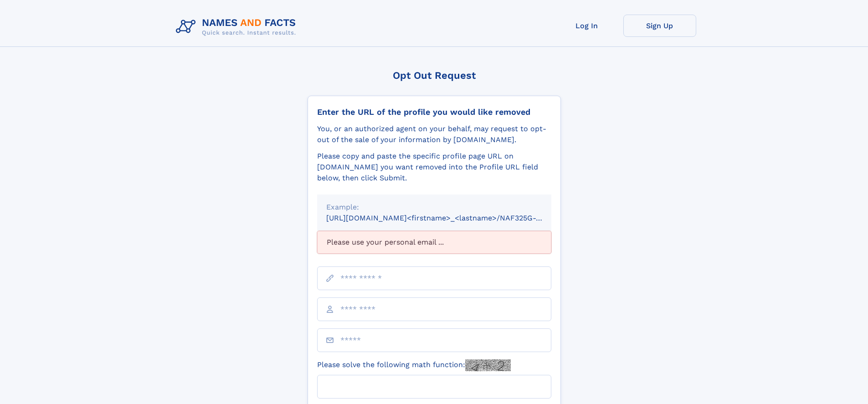  What do you see at coordinates (659, 26) in the screenshot?
I see `a: Sign Up` at bounding box center [659, 26].